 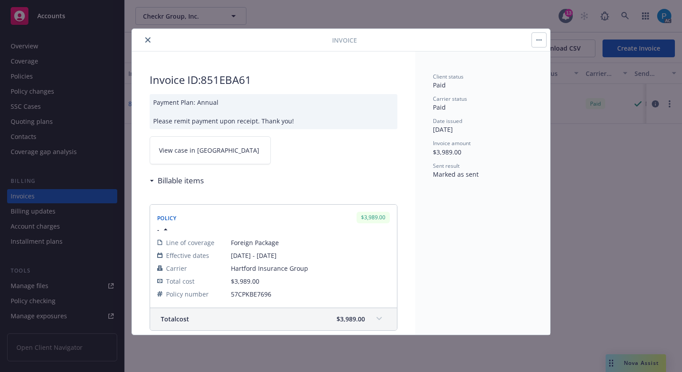 What do you see at coordinates (310, 242) in the screenshot?
I see `span: Foreign Package` at bounding box center [310, 242].